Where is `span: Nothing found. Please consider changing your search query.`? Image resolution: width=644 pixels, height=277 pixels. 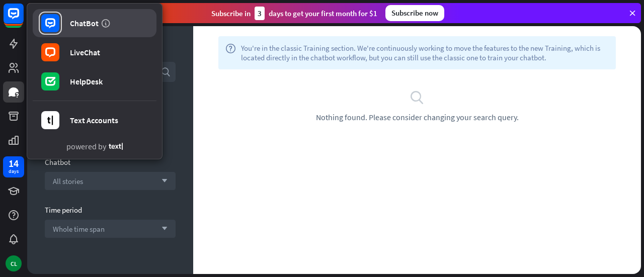
span: Nothing found. Please consider changing your search query. is located at coordinates (417, 117).